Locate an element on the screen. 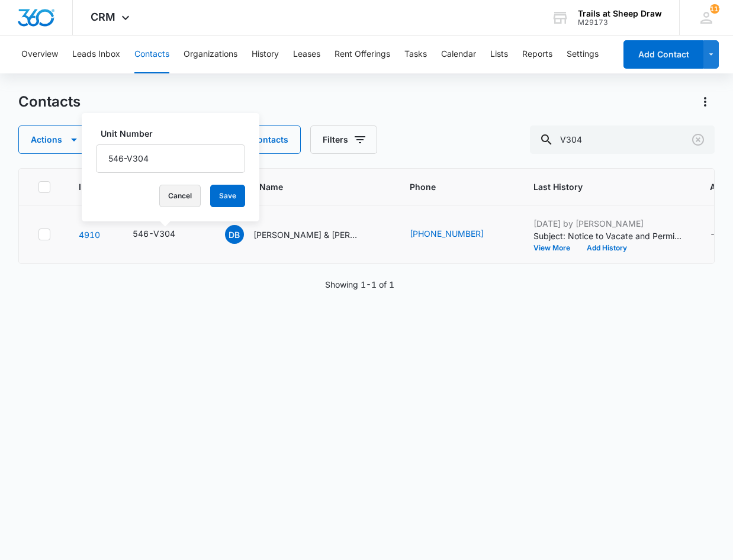 The image size is (733, 560). div: Unit Number - 546-V304 - Select to Edit Field is located at coordinates (164, 234).